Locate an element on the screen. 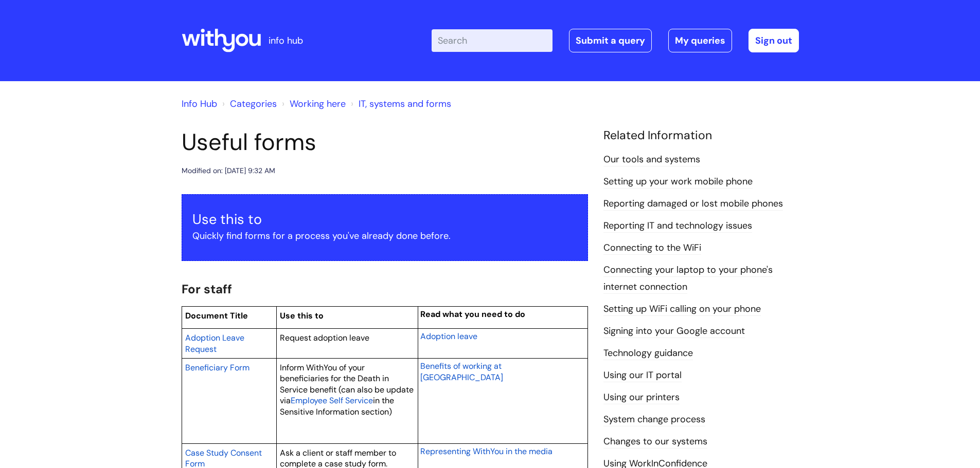 Image resolution: width=980 pixels, height=468 pixels. span: Adoption Leave Request is located at coordinates (215, 344).